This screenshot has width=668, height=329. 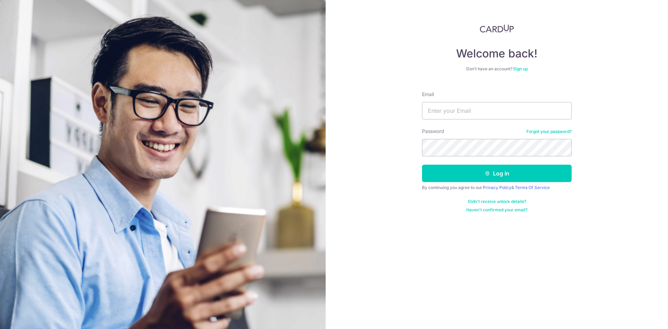 I want to click on a: Sign up, so click(x=520, y=68).